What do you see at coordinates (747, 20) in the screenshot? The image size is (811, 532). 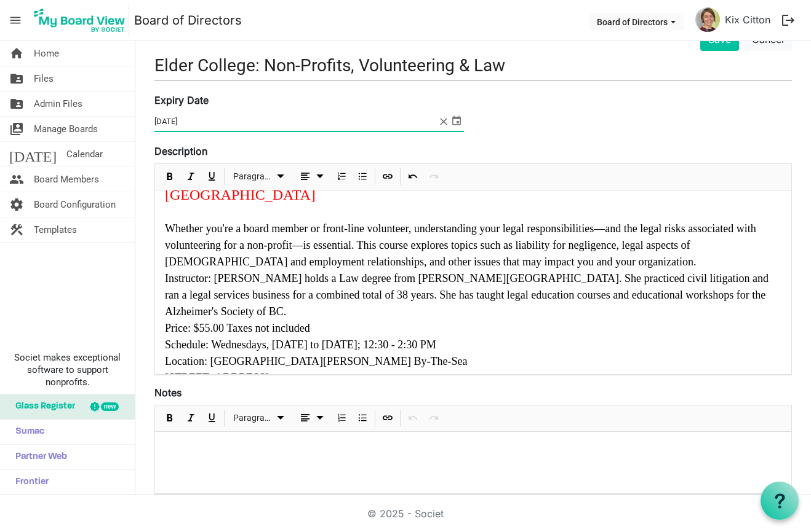 I see `a: Kix Citton` at bounding box center [747, 20].